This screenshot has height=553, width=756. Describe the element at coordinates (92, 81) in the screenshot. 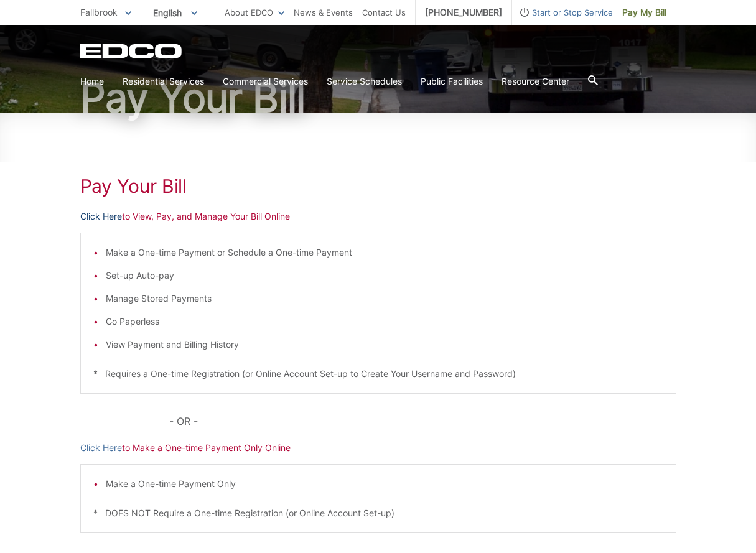

I see `a: Home` at that location.